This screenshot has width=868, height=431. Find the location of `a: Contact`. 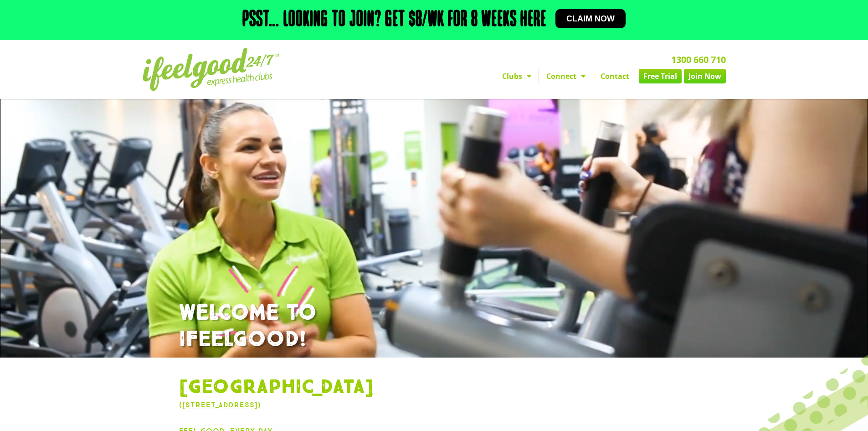

a: Contact is located at coordinates (615, 76).